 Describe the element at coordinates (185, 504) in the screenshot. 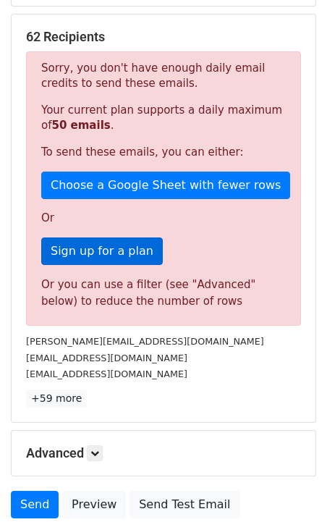

I see `a: Send Test Email` at that location.